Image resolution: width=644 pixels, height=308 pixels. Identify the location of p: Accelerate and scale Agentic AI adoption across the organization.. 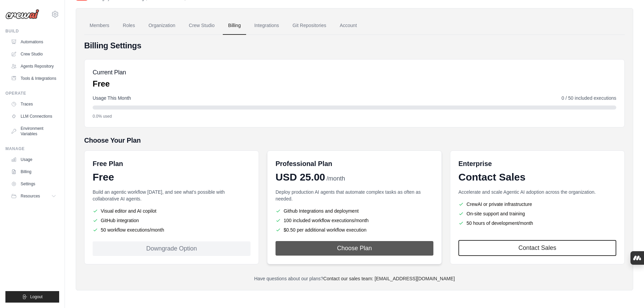
(537, 192).